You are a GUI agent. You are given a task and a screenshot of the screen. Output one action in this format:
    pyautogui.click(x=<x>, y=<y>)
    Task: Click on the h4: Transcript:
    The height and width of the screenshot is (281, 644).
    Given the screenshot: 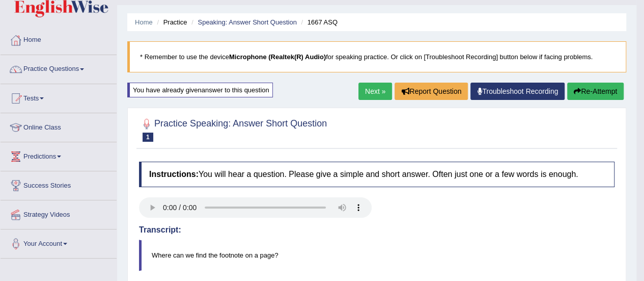 What is the action you would take?
    pyautogui.click(x=377, y=230)
    